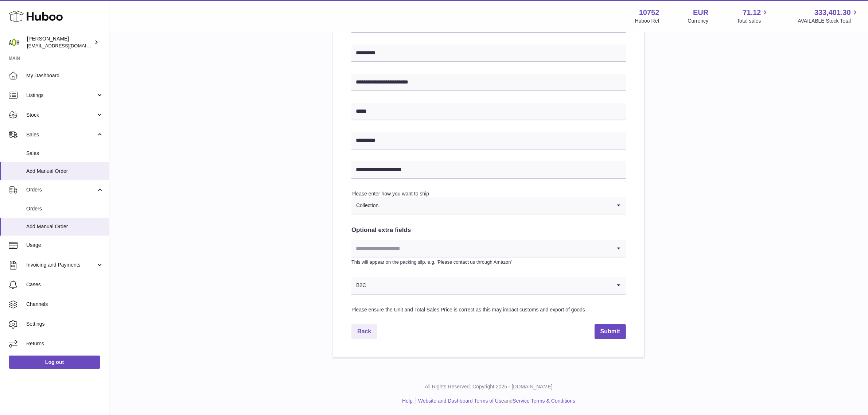 This screenshot has height=415, width=868. What do you see at coordinates (496, 401) in the screenshot?
I see `li: and` at bounding box center [496, 401].